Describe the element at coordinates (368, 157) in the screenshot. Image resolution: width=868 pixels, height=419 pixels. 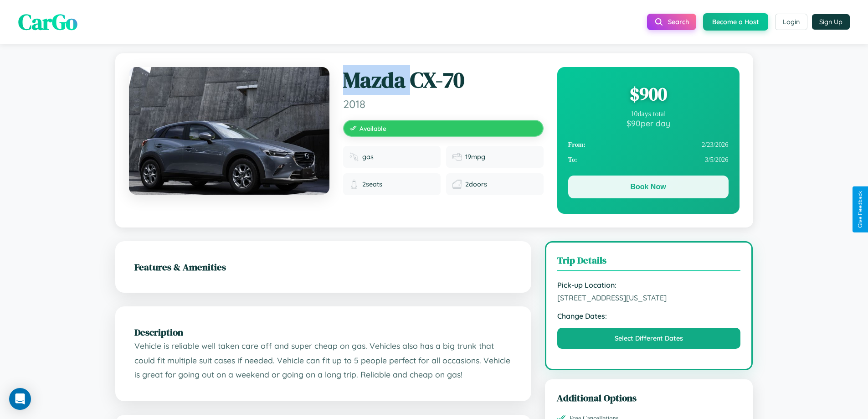
I see `span: gas` at that location.